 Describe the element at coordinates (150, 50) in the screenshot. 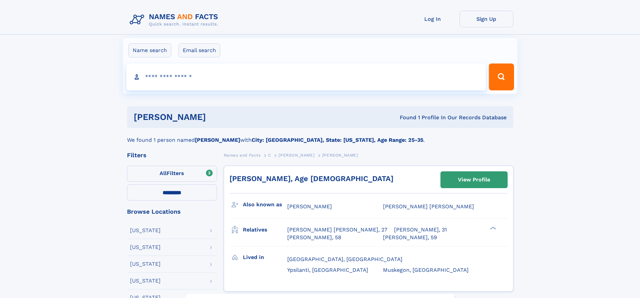

I see `label: Name search` at that location.